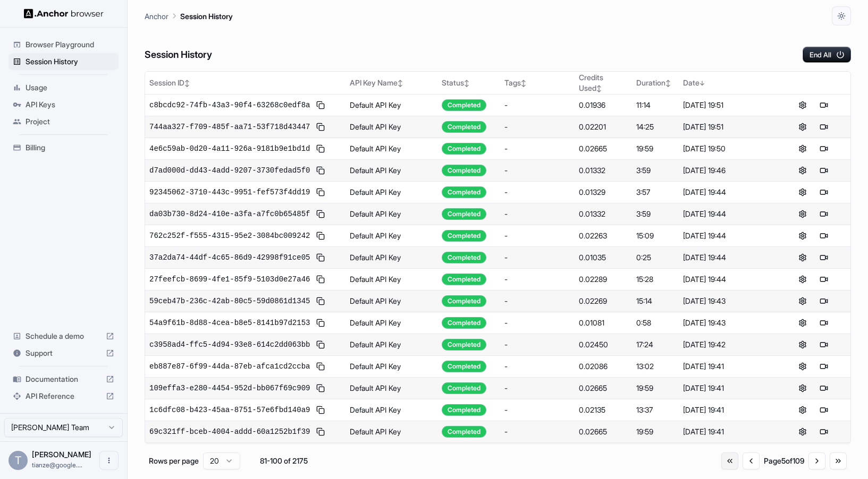 Image resolution: width=868 pixels, height=479 pixels. I want to click on span: Support, so click(64, 353).